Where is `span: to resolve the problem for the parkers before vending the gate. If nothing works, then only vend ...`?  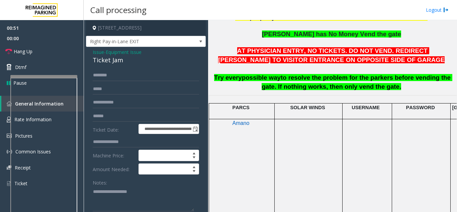 span: to resolve the problem for the parkers before vending the gate. If nothing works, then only vend ... is located at coordinates (357, 82).